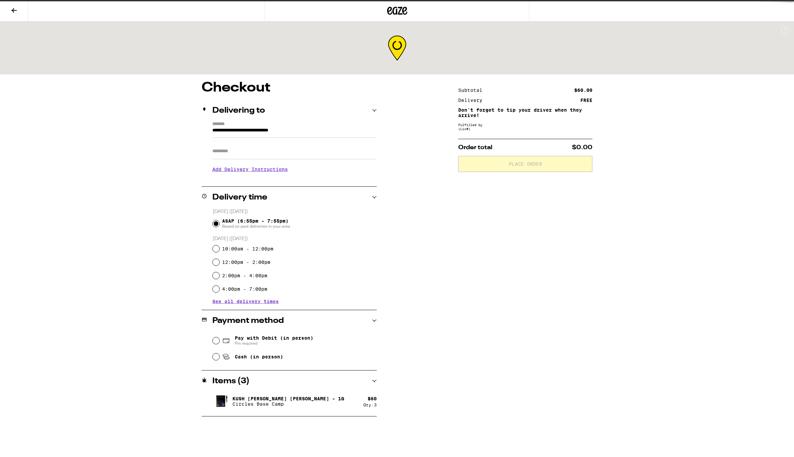  Describe the element at coordinates (525, 127) in the screenshot. I see `div: Fulfilled by (Lic# )` at that location.